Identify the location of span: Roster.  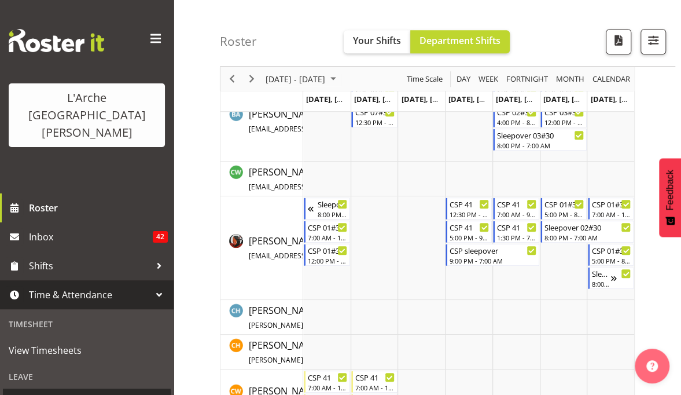
(98, 208).